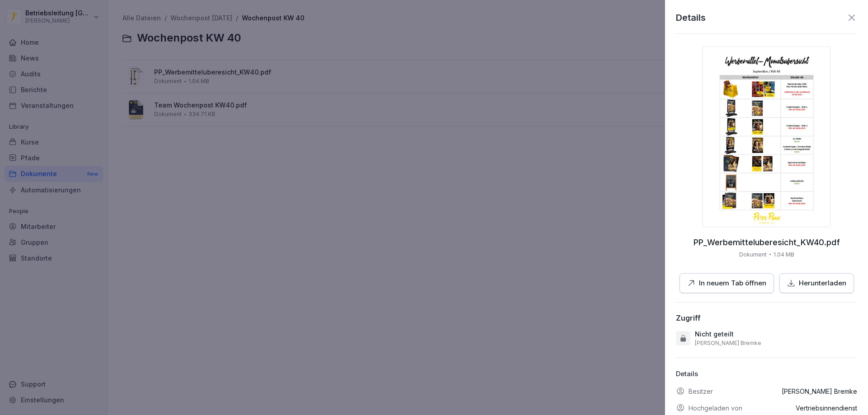 This screenshot has width=868, height=415. Describe the element at coordinates (700, 391) in the screenshot. I see `p: Besitzer` at that location.